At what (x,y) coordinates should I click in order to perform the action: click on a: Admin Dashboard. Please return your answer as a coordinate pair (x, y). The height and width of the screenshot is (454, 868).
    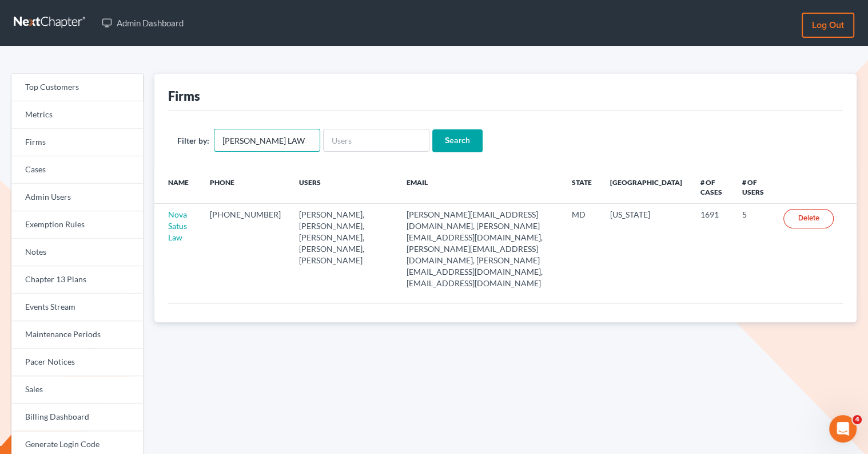
    Looking at the image, I should click on (143, 23).